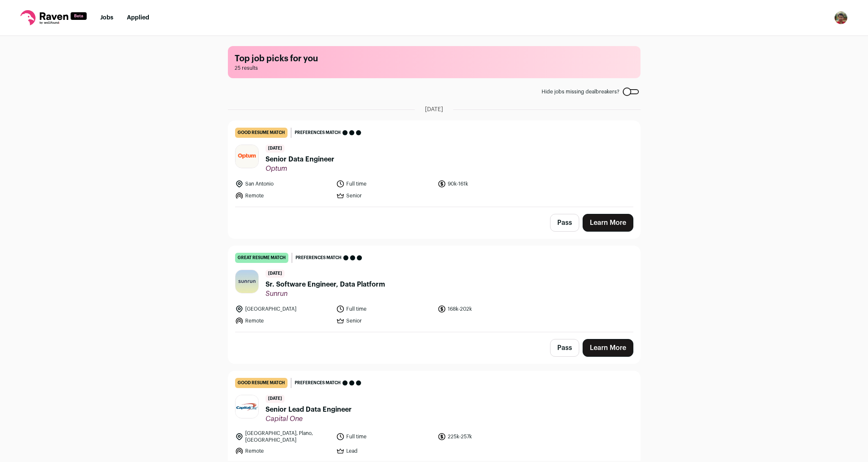  I want to click on div: great resume match, so click(262, 258).